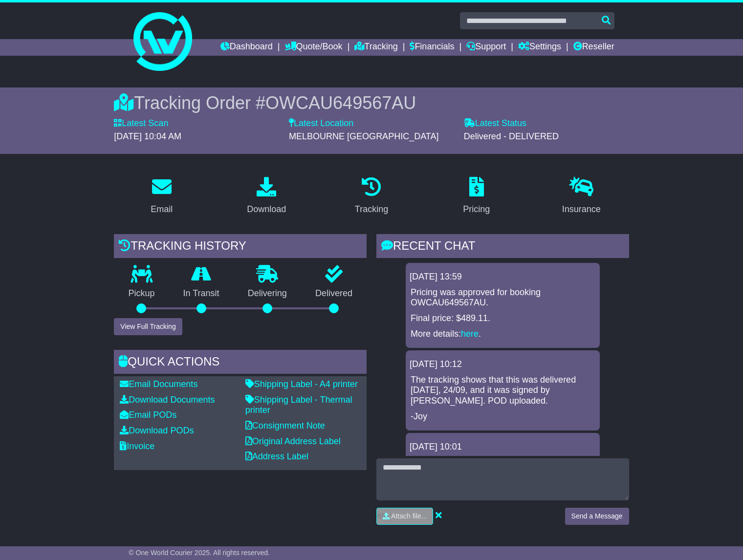  Describe the element at coordinates (148, 415) in the screenshot. I see `a: Email PODs` at that location.